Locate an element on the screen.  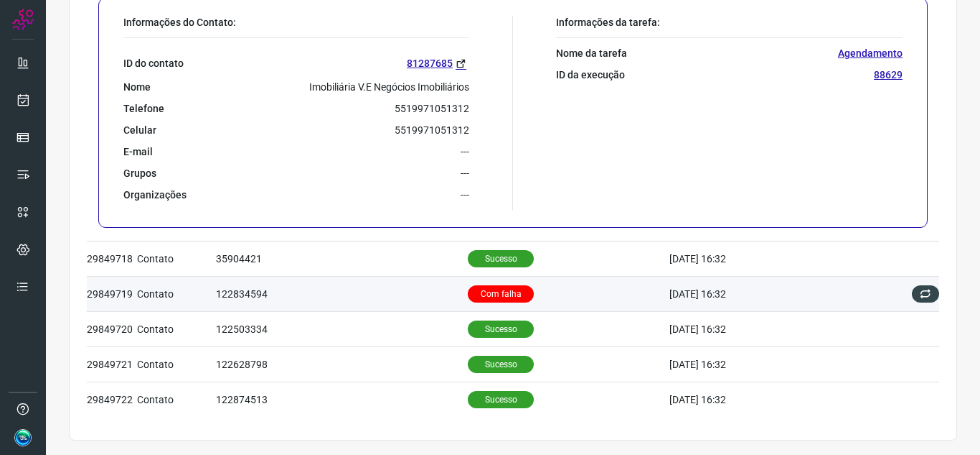
a: 81287685 is located at coordinates (438, 63).